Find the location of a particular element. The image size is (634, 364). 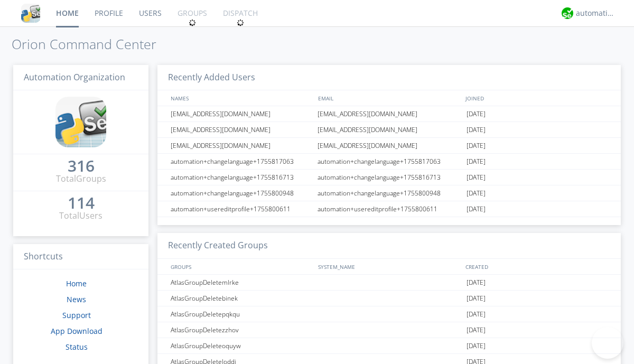

a: News is located at coordinates (76, 299).